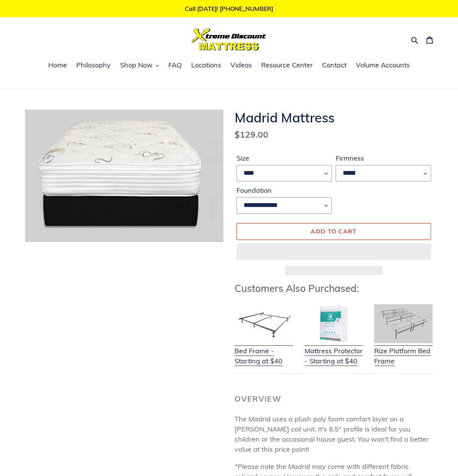 The height and width of the screenshot is (476, 458). What do you see at coordinates (241, 65) in the screenshot?
I see `a: Videos` at bounding box center [241, 65].